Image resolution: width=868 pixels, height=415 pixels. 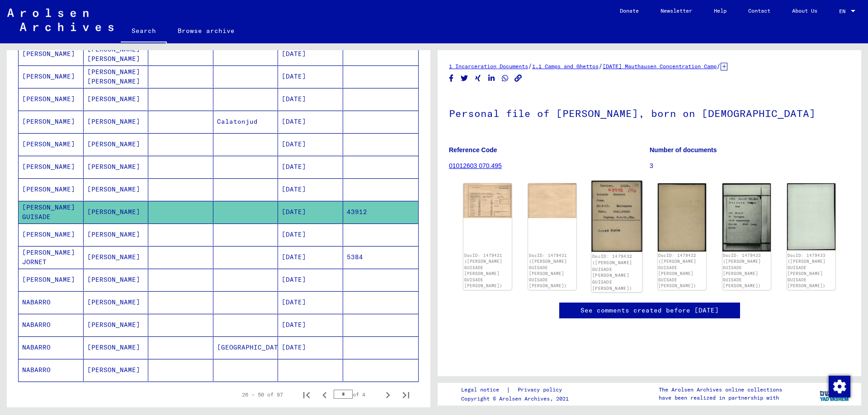 What do you see at coordinates (491, 78) in the screenshot?
I see `button: Share on LinkedIn` at bounding box center [491, 78].